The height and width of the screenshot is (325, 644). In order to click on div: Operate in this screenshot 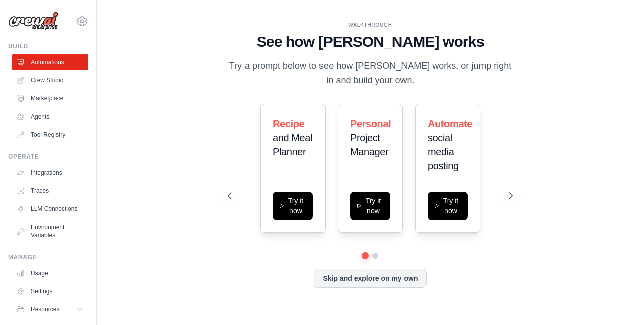, I will do `click(48, 157)`.